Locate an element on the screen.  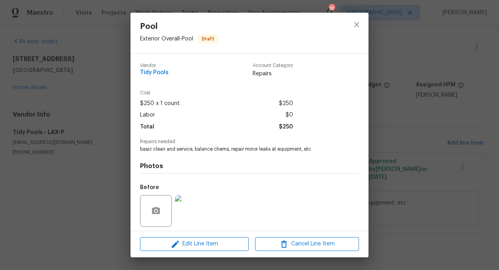
h5: Before is located at coordinates (149, 188).